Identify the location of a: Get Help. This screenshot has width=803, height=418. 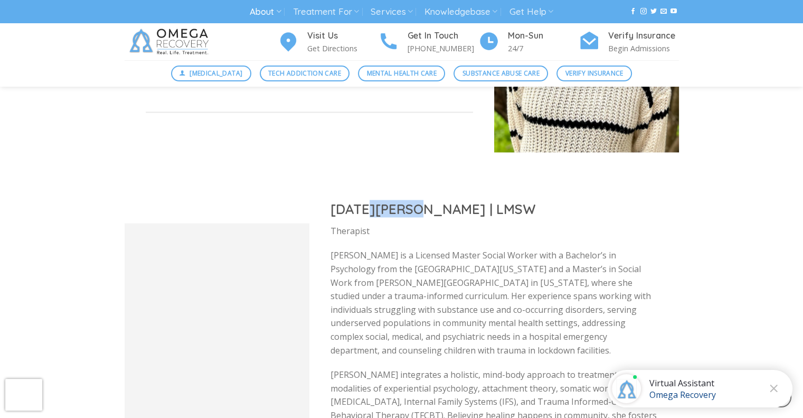
(531, 12).